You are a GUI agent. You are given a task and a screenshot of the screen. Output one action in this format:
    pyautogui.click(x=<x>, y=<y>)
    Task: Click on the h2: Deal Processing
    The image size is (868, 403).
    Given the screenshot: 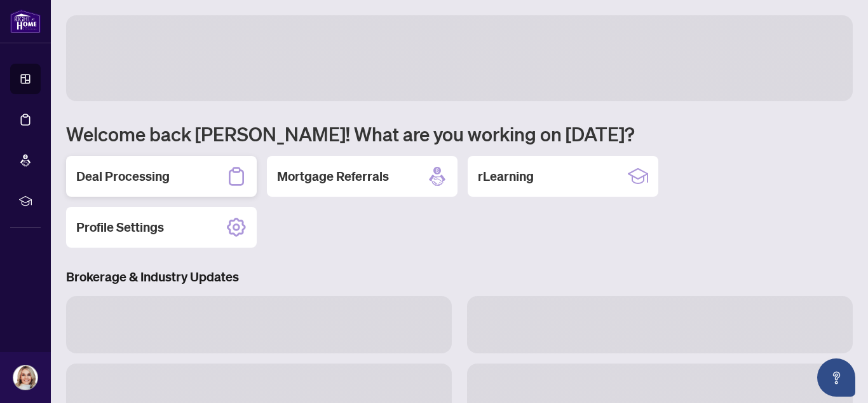 What is the action you would take?
    pyautogui.click(x=122, y=176)
    